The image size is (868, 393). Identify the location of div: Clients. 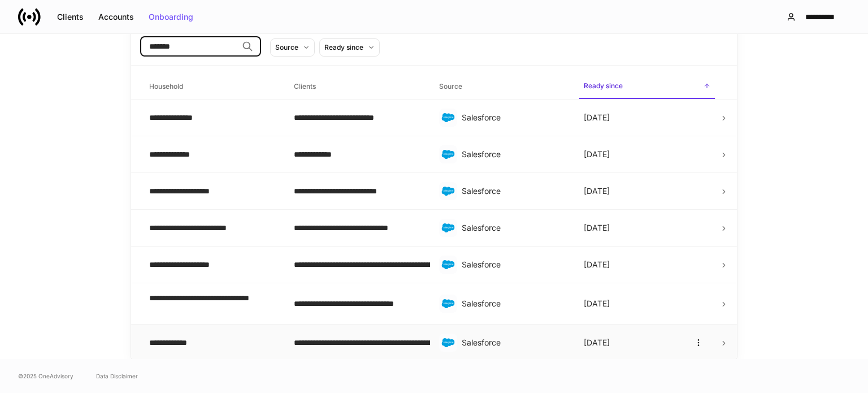
(70, 17).